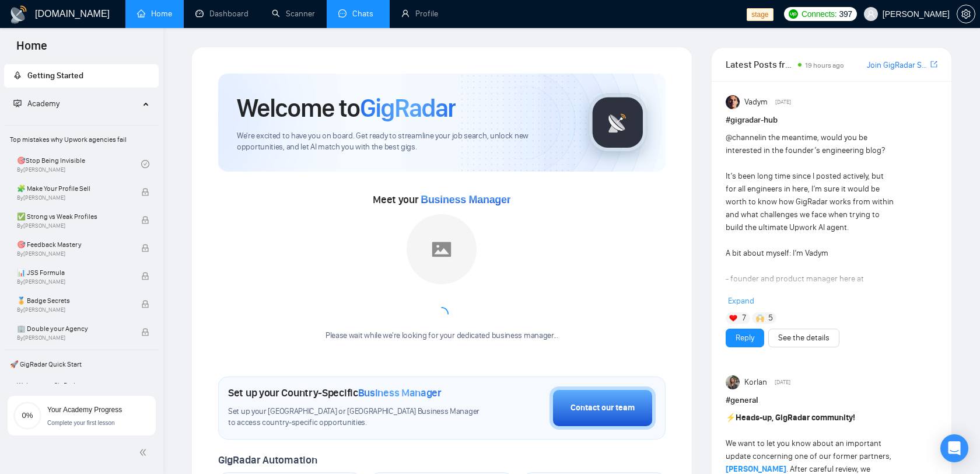  What do you see at coordinates (442, 199) in the screenshot?
I see `span: Meet your` at bounding box center [442, 199].